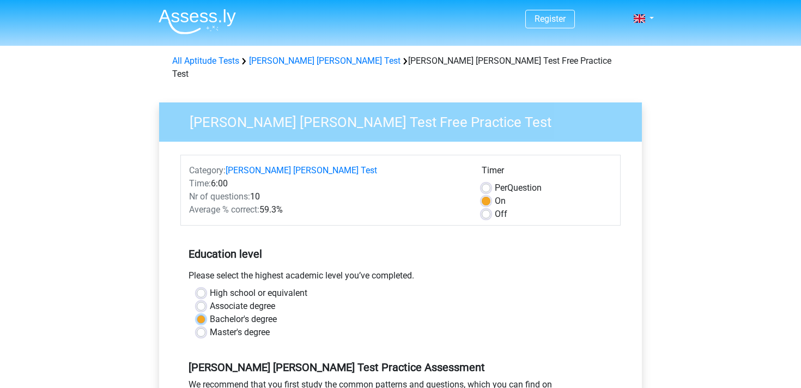  Describe the element at coordinates (200, 183) in the screenshot. I see `span: Time:` at that location.